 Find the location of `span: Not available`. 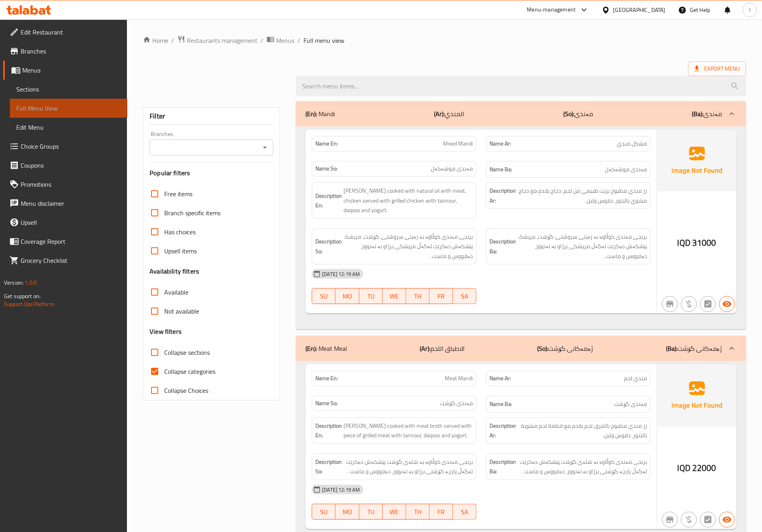

span: Not available is located at coordinates (182, 311).